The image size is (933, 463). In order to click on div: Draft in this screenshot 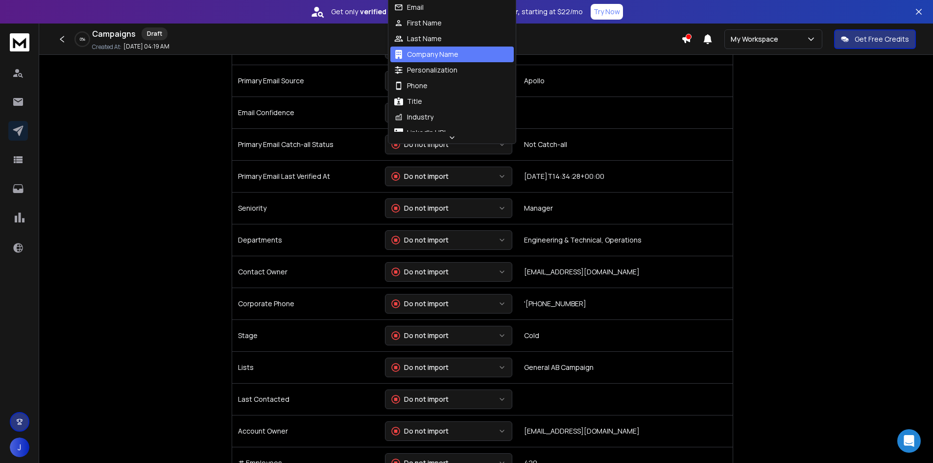, I will do `click(154, 34)`.